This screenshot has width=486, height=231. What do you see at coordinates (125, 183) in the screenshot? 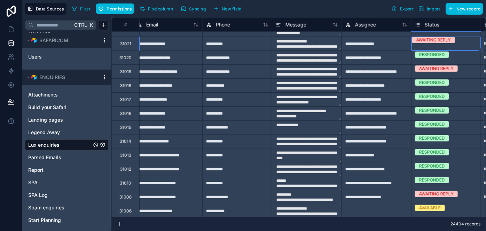
I see `div: 31010` at bounding box center [125, 183].